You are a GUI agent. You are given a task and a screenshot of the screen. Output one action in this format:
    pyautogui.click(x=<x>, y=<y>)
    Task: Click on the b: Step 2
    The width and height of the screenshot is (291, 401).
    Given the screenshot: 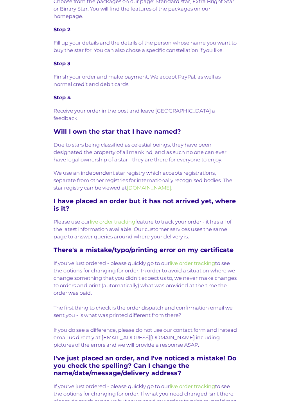 What is the action you would take?
    pyautogui.click(x=62, y=29)
    